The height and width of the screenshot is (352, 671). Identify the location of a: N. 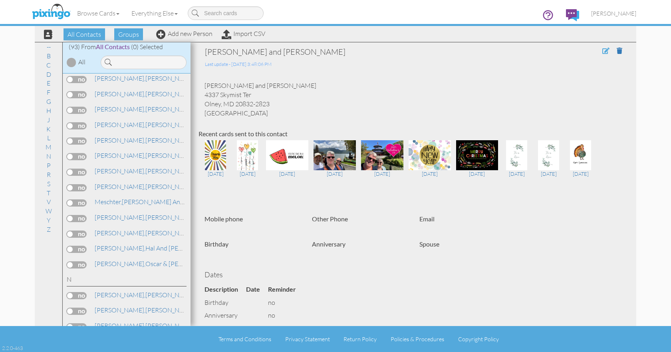
(49, 156).